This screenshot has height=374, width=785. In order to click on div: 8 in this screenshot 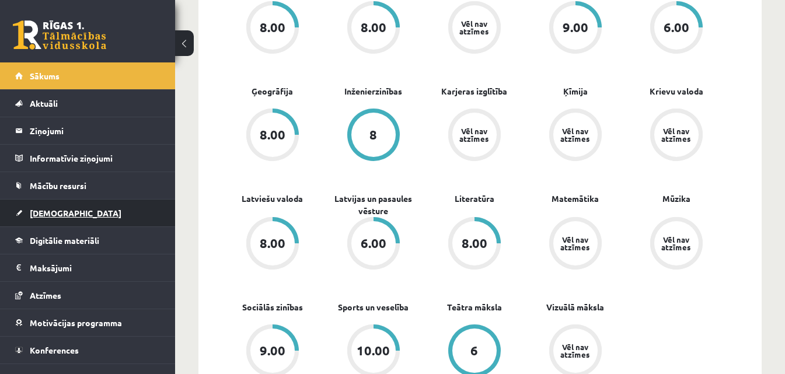, I will do `click(373, 135)`.